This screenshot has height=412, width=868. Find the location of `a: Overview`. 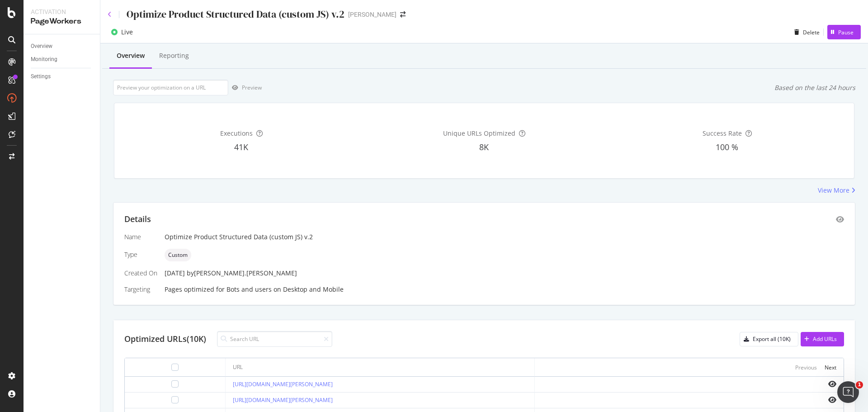

a: Overview is located at coordinates (62, 46).